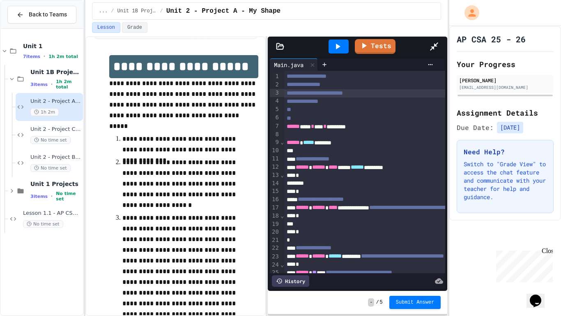 The width and height of the screenshot is (561, 316). Describe the element at coordinates (275, 183) in the screenshot. I see `div: 14` at that location.